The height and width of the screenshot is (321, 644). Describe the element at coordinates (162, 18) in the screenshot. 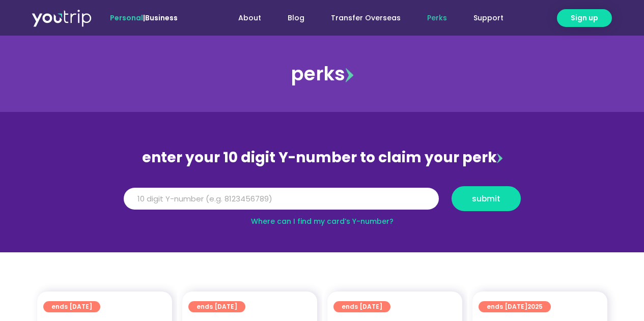

I see `a: Business` at that location.